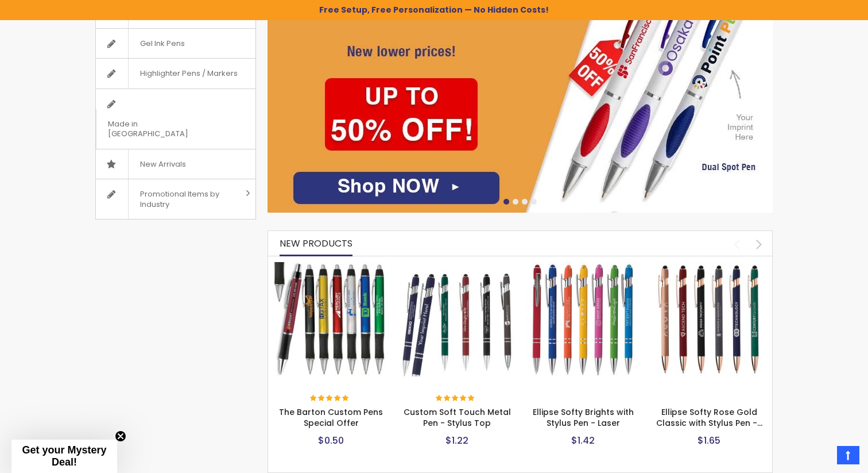  I want to click on div: Get your Mystery Deal!Close teaser, so click(64, 456).